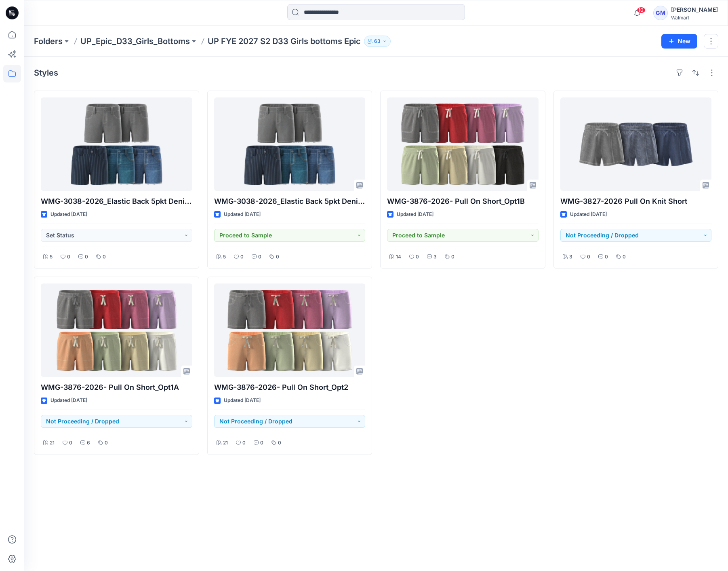  Describe the element at coordinates (88, 442) in the screenshot. I see `p: 6` at that location.